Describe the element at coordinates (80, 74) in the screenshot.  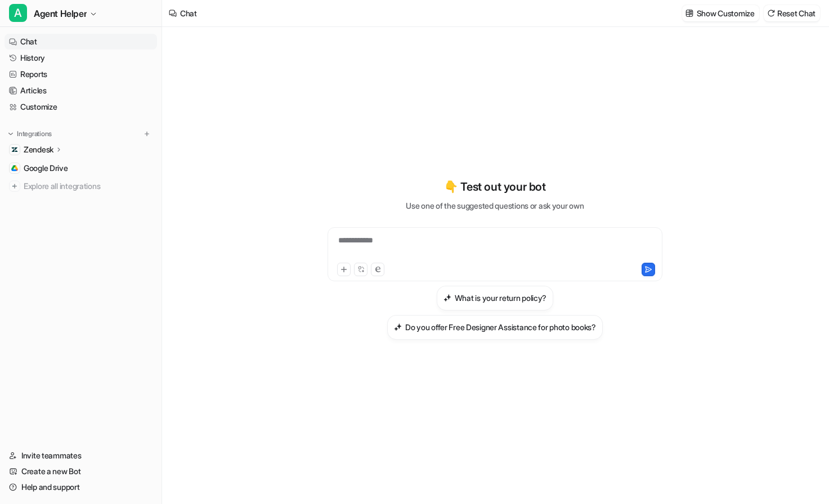
I see `a: Reports` at that location.